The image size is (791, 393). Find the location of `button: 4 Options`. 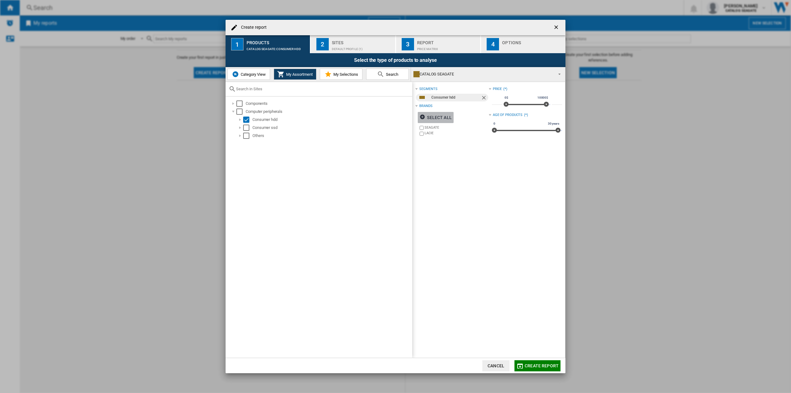

button: 4 Options is located at coordinates (523, 44).